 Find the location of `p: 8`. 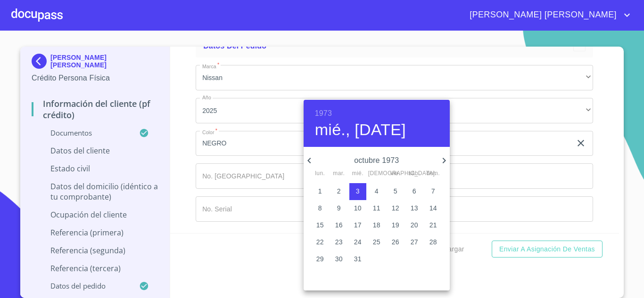

p: 8 is located at coordinates (320, 208).